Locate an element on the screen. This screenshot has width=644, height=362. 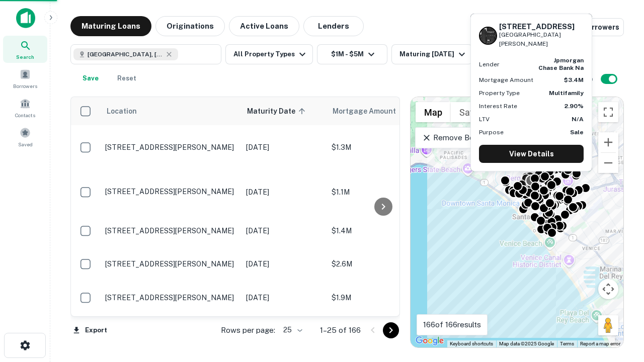
div: Search is located at coordinates (25, 49).